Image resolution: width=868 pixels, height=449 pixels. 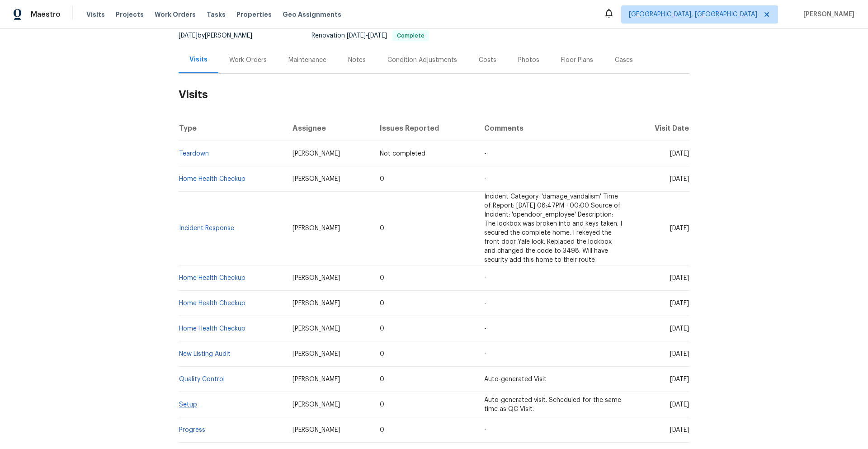 I want to click on span: Not completed, so click(x=403, y=154).